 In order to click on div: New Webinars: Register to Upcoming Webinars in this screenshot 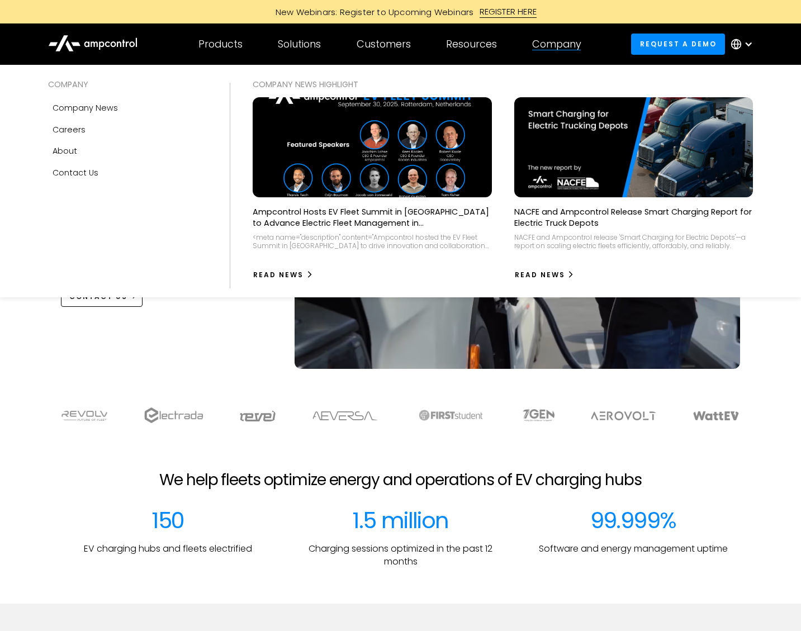, I will do `click(372, 12)`.